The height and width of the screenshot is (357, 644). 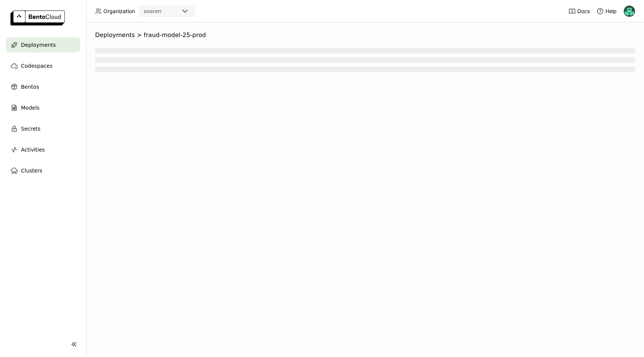 What do you see at coordinates (43, 150) in the screenshot?
I see `a: Activities` at bounding box center [43, 150].